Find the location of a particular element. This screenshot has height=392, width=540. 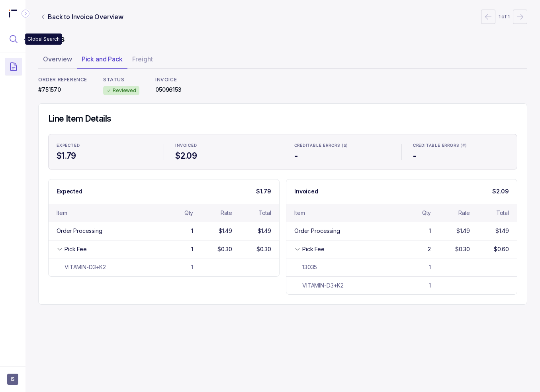

p: CREDITABLE ERRORS (#) is located at coordinates (440, 145).